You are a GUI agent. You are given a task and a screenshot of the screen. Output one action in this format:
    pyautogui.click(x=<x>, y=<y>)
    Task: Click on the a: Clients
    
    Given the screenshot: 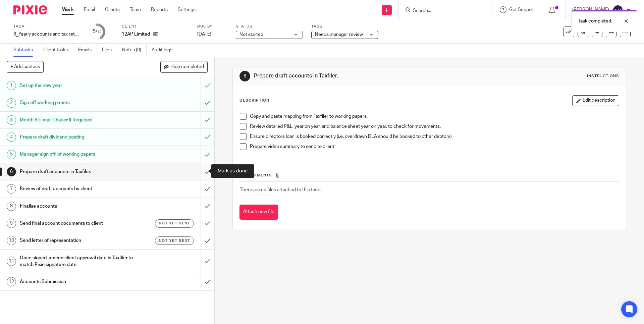 What is the action you would take?
    pyautogui.click(x=113, y=10)
    